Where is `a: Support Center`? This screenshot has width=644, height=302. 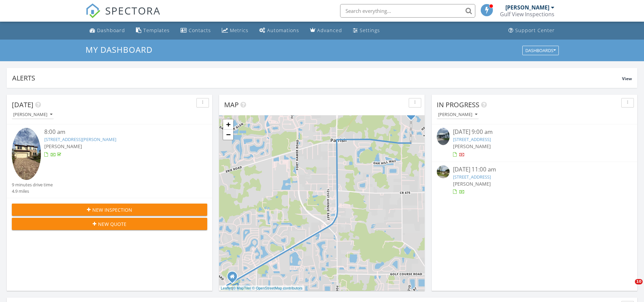
a: Support Center is located at coordinates (531, 30).